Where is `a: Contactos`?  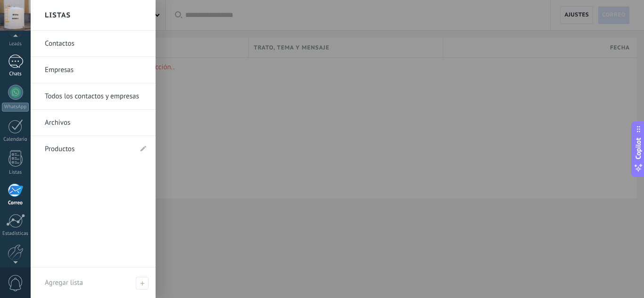 a: Contactos is located at coordinates (95, 43).